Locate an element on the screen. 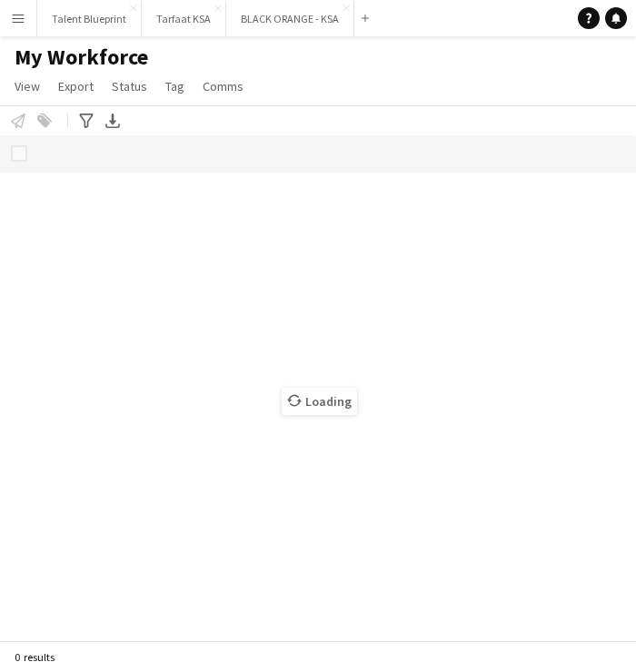  a: View is located at coordinates (28, 87).